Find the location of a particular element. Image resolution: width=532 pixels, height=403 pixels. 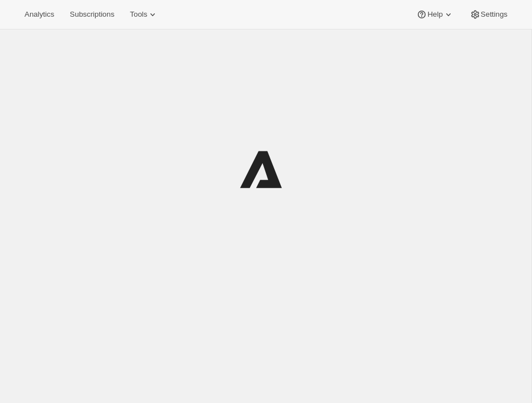

span: Analytics is located at coordinates (39, 15).